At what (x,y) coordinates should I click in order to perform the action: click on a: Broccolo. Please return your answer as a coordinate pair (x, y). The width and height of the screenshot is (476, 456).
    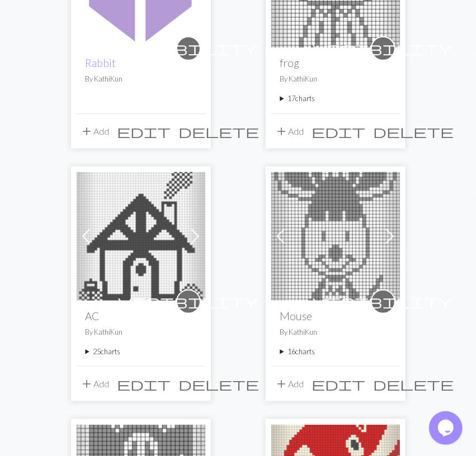
    Looking at the image, I should click on (336, 235).